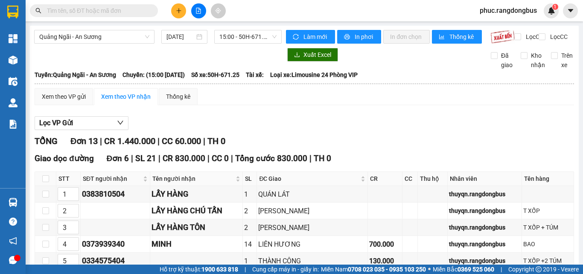  Describe the element at coordinates (64, 96) in the screenshot. I see `div: Xem theo VP gửi` at that location.